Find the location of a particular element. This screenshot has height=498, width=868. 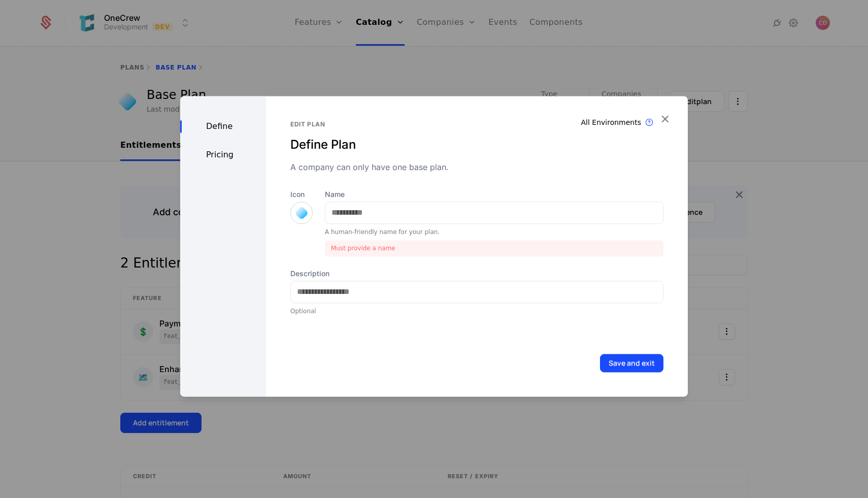

div: Pricing is located at coordinates (223, 154).